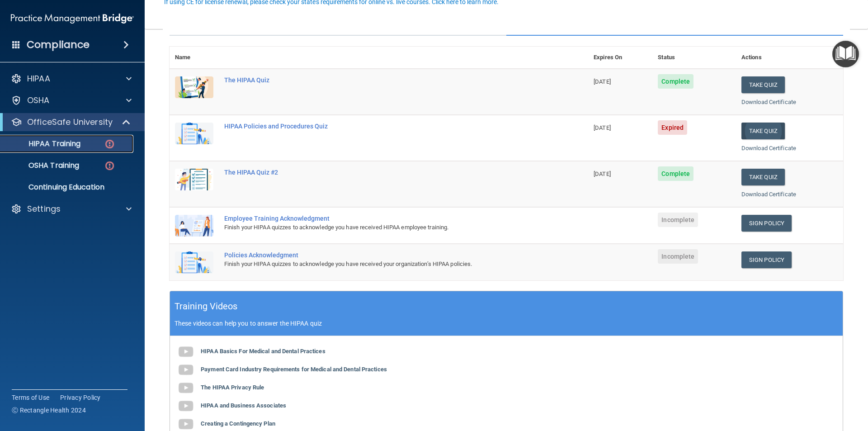  Describe the element at coordinates (294, 369) in the screenshot. I see `b: Payment Card Industry Requirements for Medical and Dental Practices` at that location.